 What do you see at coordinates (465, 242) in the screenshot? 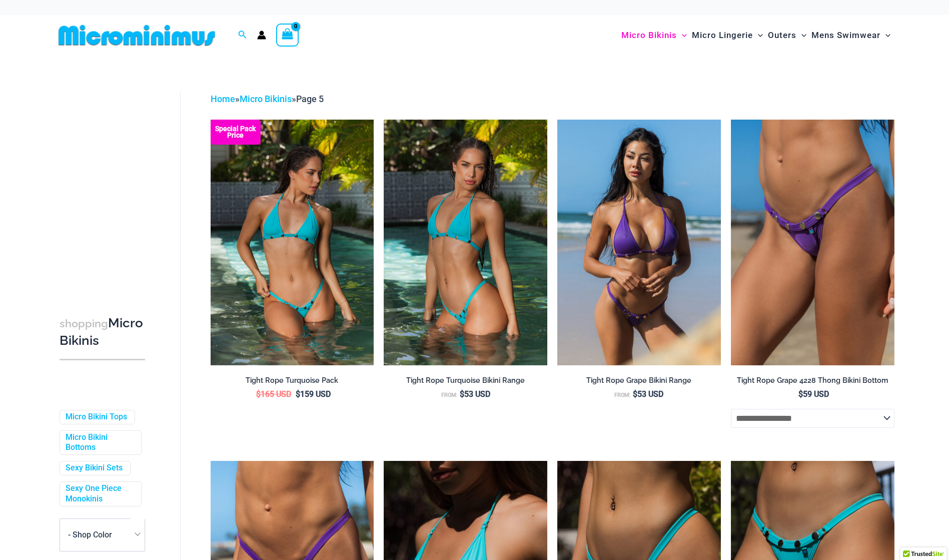
I see `img: Tight Rope Turquoise 319 Tri Top 4228 Thong Bottom 03` at bounding box center [465, 242].